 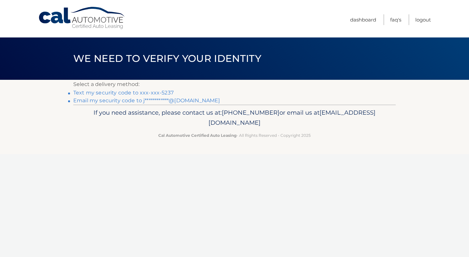 What do you see at coordinates (82, 18) in the screenshot?
I see `a: Cal Automotive` at bounding box center [82, 18].